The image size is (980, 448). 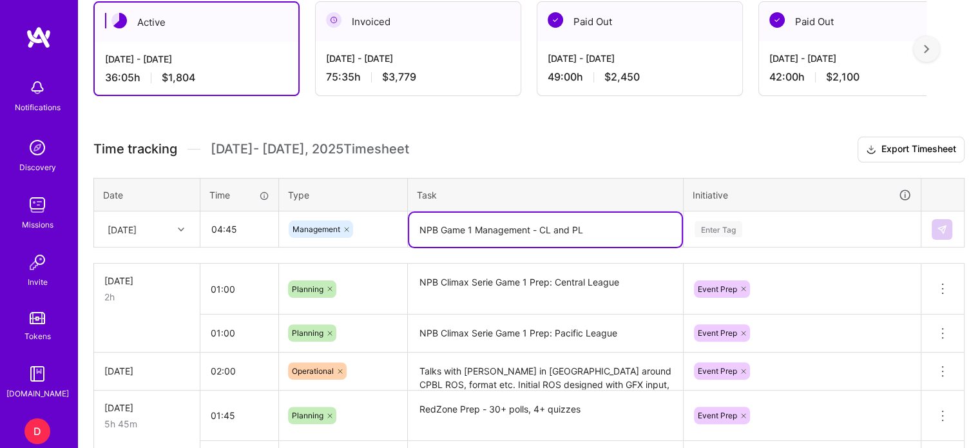 What do you see at coordinates (178, 77) in the screenshot?
I see `span: $1,804` at bounding box center [178, 77].